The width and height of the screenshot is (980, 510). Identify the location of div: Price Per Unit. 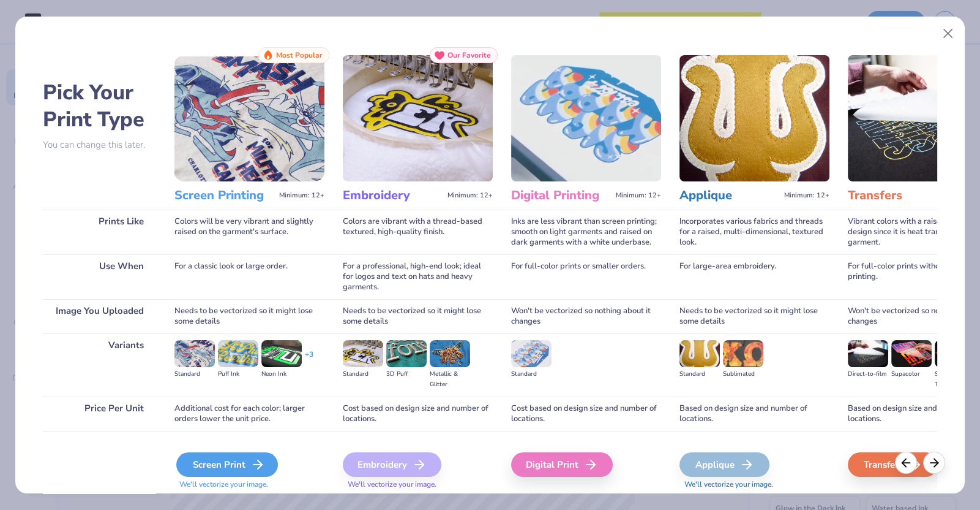
(99, 413).